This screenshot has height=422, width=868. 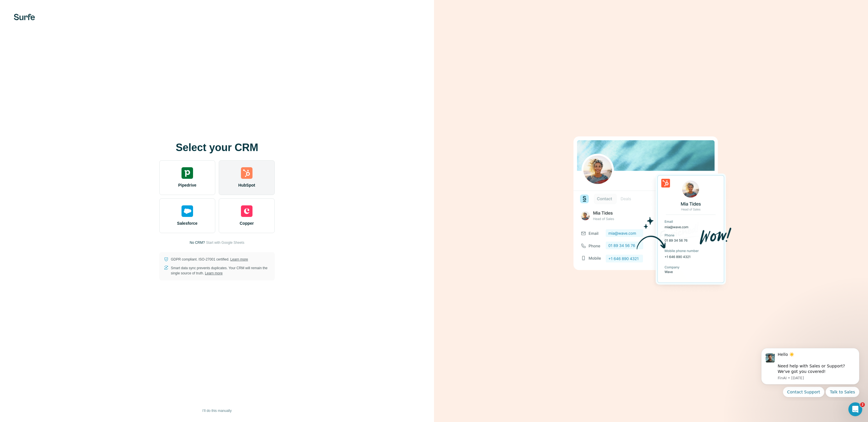 What do you see at coordinates (18, 15) in the screenshot?
I see `img: Profile image for FinAI` at bounding box center [18, 15].